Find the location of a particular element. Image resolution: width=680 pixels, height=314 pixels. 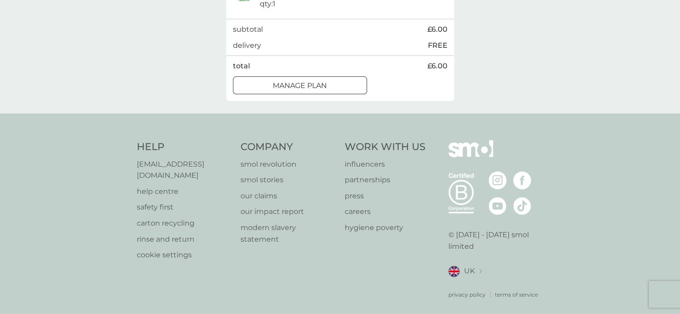

p: smol revolution is located at coordinates (288, 164).